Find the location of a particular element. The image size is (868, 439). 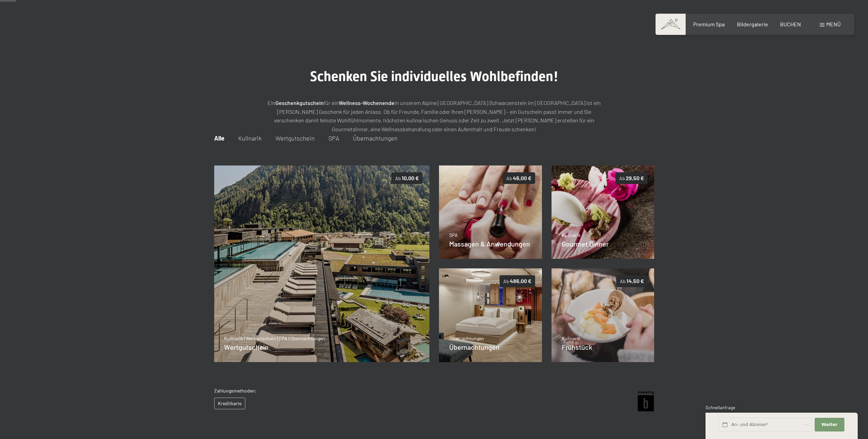

strong: Geschenkgutschein is located at coordinates (300, 103).